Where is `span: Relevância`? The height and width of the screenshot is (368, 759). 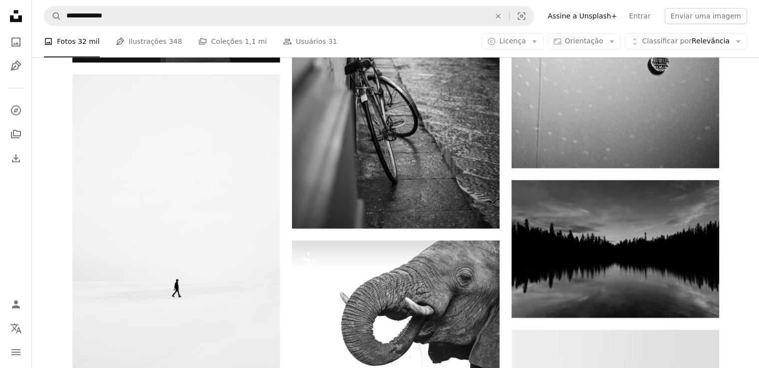
span: Relevância is located at coordinates (685, 42).